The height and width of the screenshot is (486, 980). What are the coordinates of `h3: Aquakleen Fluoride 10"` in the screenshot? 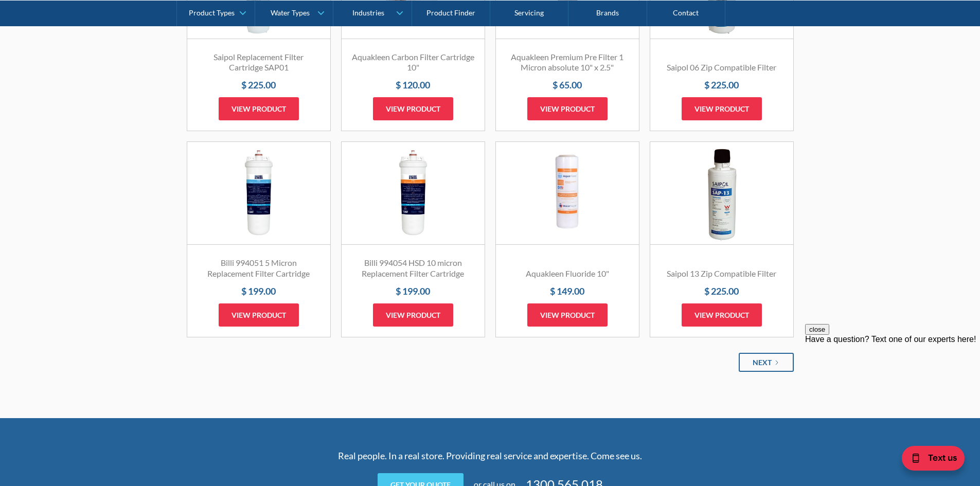 It's located at (567, 274).